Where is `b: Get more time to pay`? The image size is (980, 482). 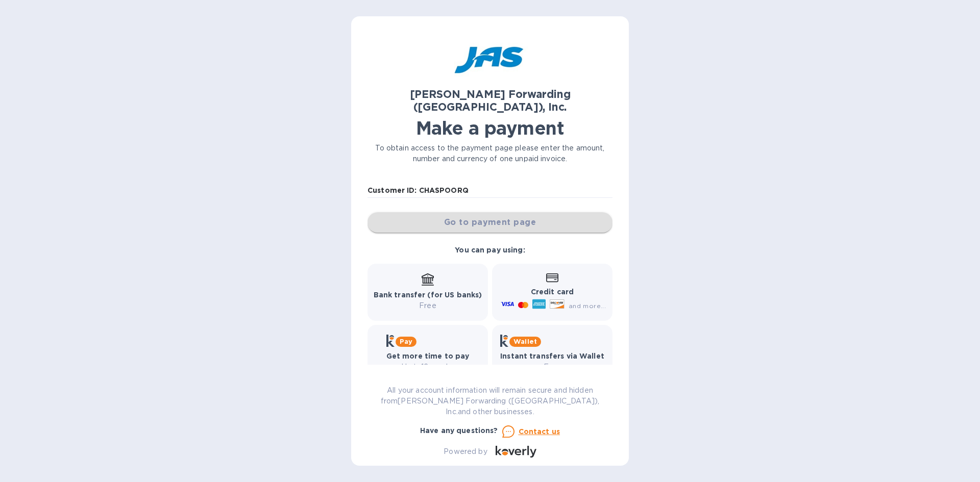 b: Get more time to pay is located at coordinates (428, 356).